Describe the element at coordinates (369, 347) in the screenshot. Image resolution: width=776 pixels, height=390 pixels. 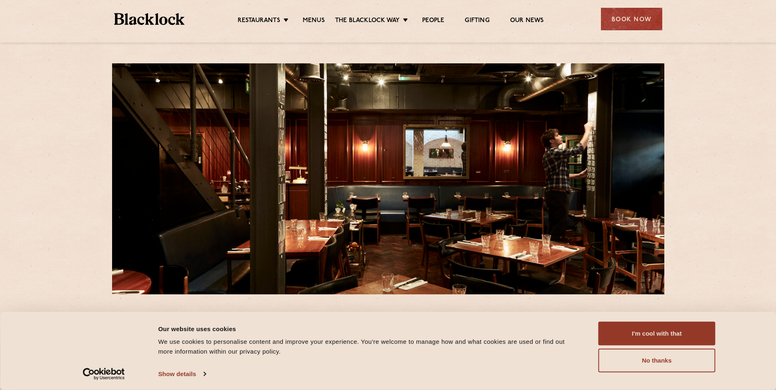
I see `div: We use cookies to personalise content and improve your experience. You're welcome to manage how a...` at that location.